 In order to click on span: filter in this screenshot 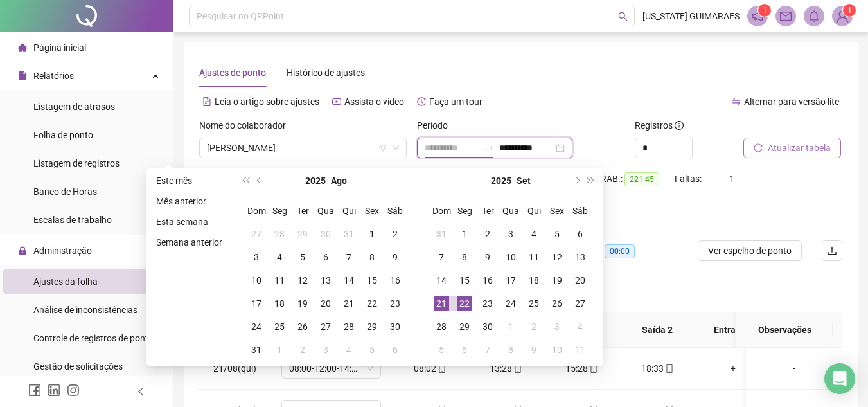, I will do `click(383, 148)`.